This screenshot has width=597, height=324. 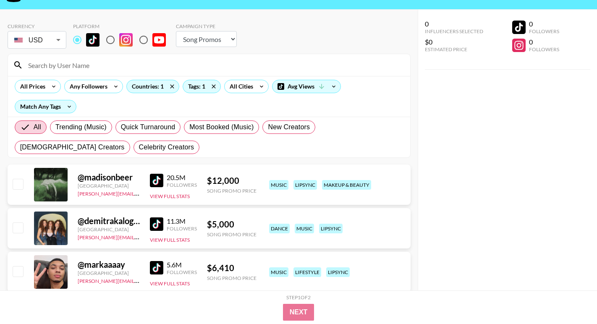 I want to click on div: Platform, so click(x=123, y=26).